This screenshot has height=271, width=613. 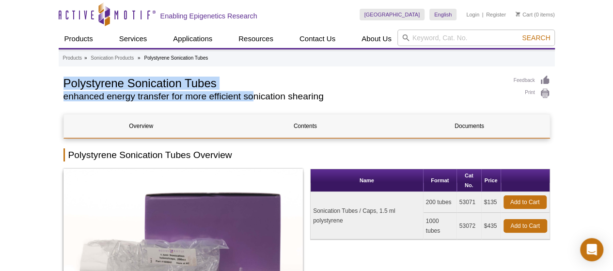 I want to click on td: 200 tubes, so click(x=440, y=202).